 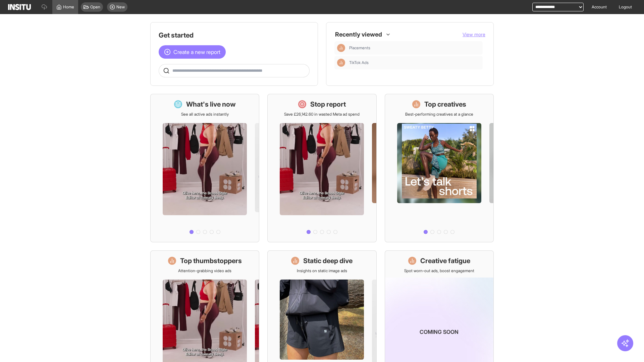 What do you see at coordinates (192, 52) in the screenshot?
I see `button: Create a new report` at bounding box center [192, 52].